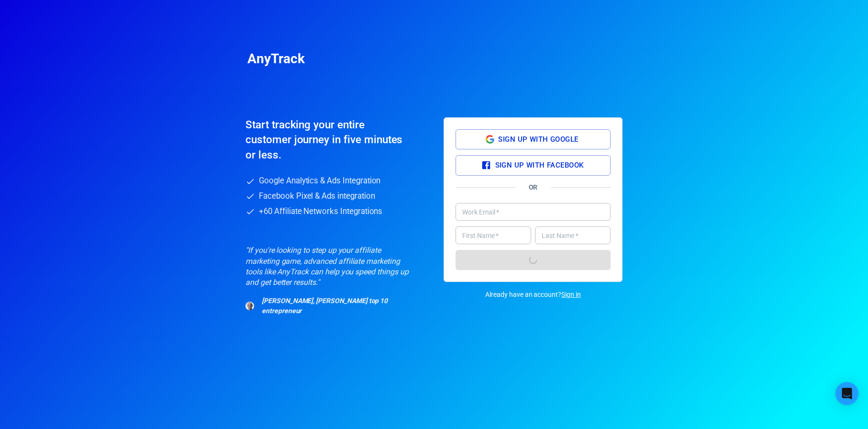 Image resolution: width=868 pixels, height=429 pixels. What do you see at coordinates (847, 393) in the screenshot?
I see `div: Open Intercom Messenger` at bounding box center [847, 393].